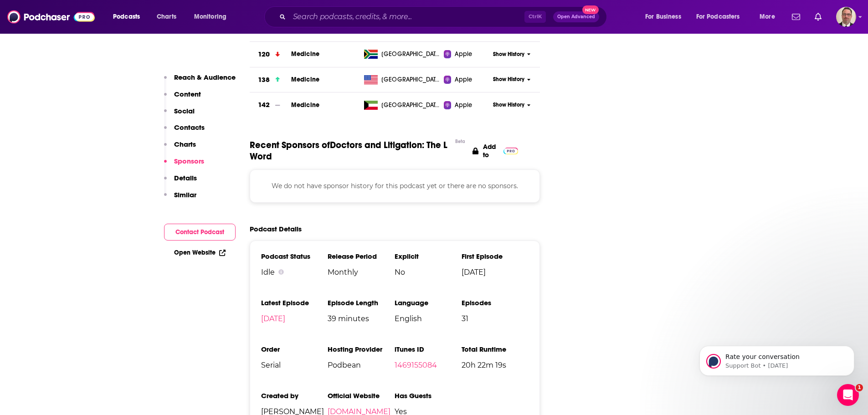 This screenshot has width=868, height=415. Describe the element at coordinates (51, 17) in the screenshot. I see `a: Podchaser - Follow, Share and Rate Podcasts` at that location.